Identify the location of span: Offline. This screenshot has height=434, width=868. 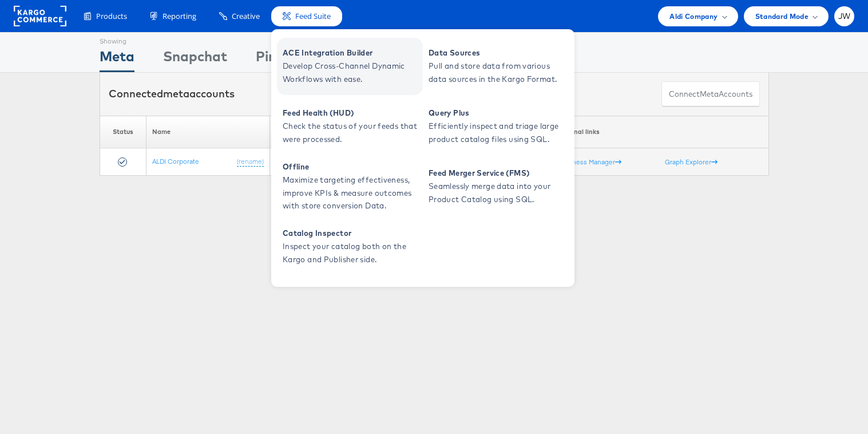
(351, 167).